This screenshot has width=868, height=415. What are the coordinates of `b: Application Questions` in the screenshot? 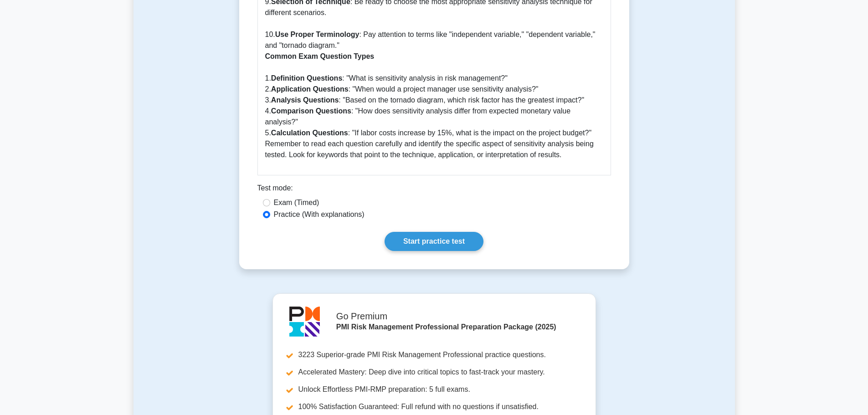 It's located at (310, 88).